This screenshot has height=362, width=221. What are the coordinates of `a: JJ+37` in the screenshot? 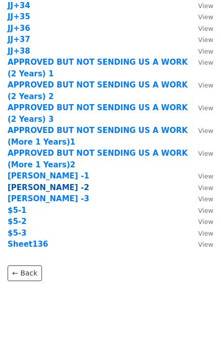 It's located at (19, 39).